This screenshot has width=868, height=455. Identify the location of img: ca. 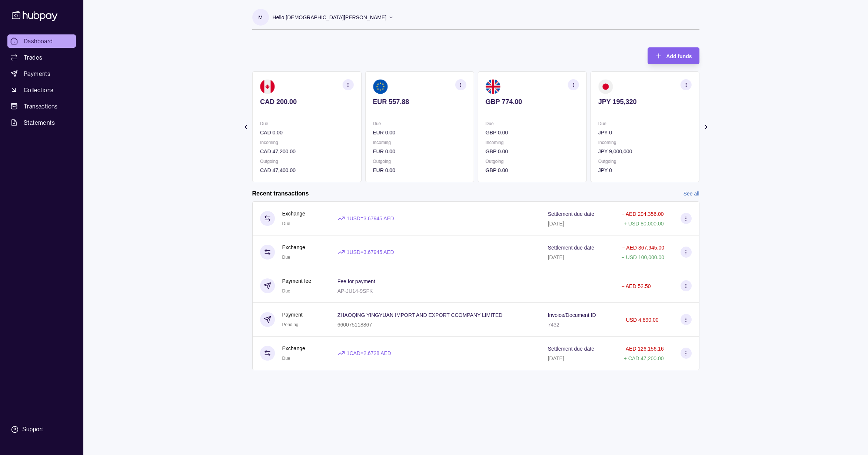
(267, 86).